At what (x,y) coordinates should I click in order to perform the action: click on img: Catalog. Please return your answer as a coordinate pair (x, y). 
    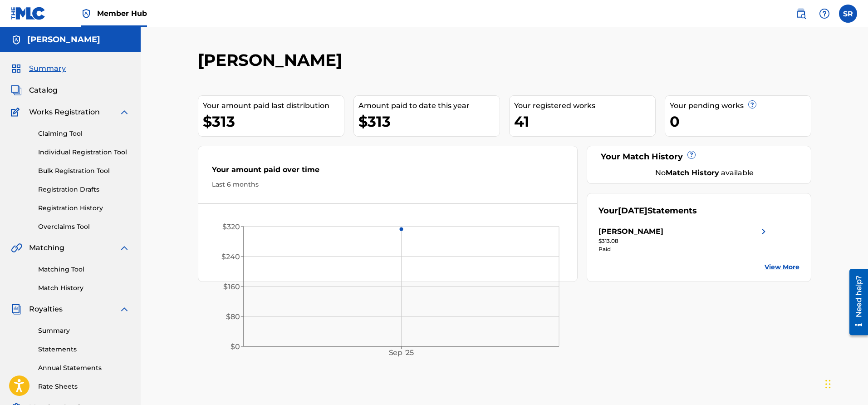
    Looking at the image, I should click on (17, 91).